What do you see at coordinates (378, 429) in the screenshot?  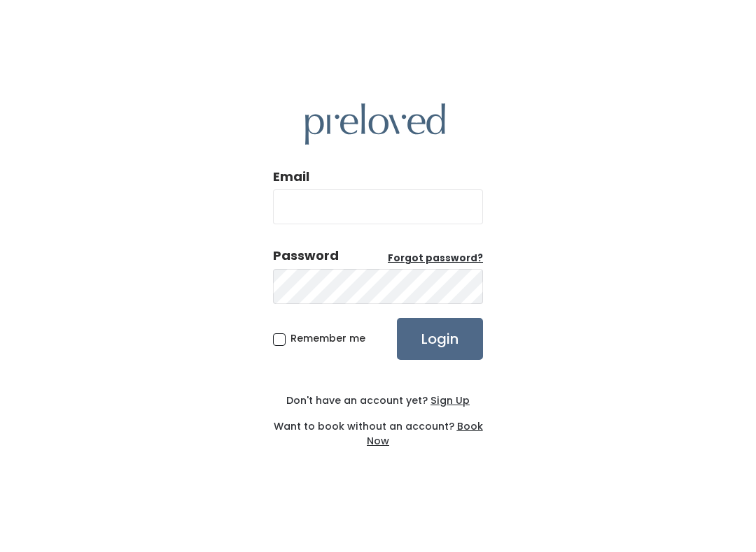 I see `div: Want to book without an account?` at bounding box center [378, 429].